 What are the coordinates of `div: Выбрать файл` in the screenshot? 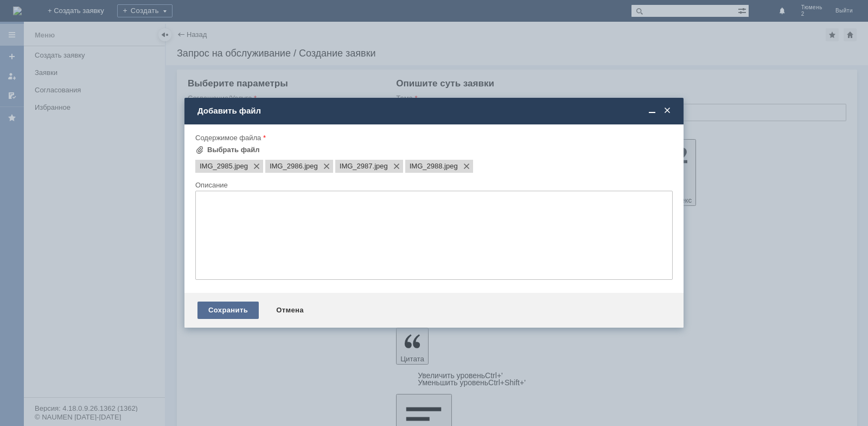 It's located at (233, 150).